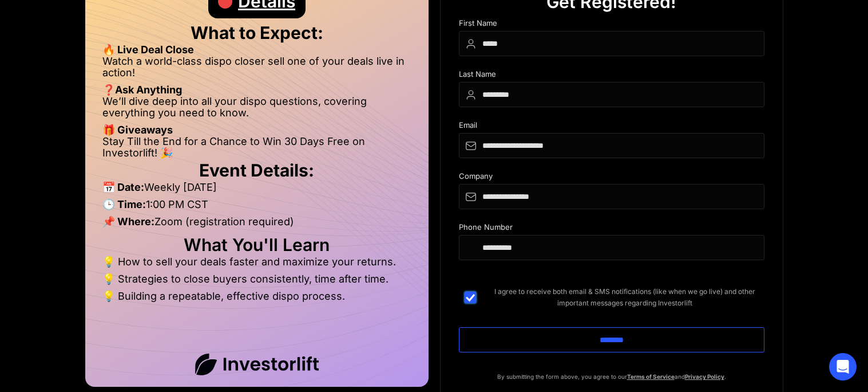  What do you see at coordinates (843, 367) in the screenshot?
I see `div: Open Intercom Messenger` at bounding box center [843, 367].